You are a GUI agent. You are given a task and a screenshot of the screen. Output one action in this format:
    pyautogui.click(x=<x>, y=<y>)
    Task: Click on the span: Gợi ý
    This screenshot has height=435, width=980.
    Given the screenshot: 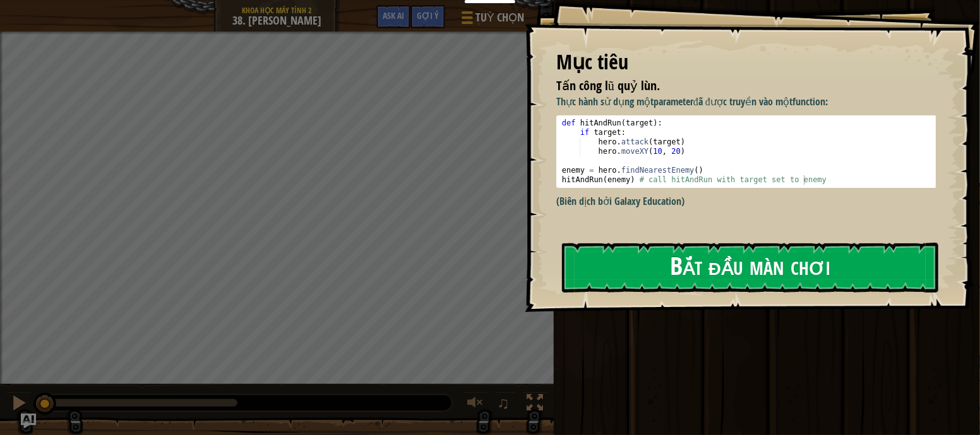 What is the action you would take?
    pyautogui.click(x=427, y=15)
    